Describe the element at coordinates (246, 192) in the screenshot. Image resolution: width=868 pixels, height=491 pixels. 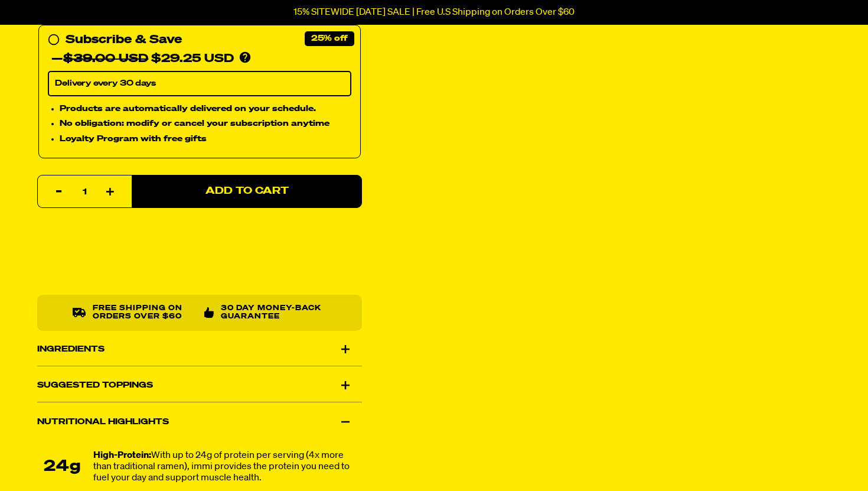
I see `span: Add to Cart` at that location.